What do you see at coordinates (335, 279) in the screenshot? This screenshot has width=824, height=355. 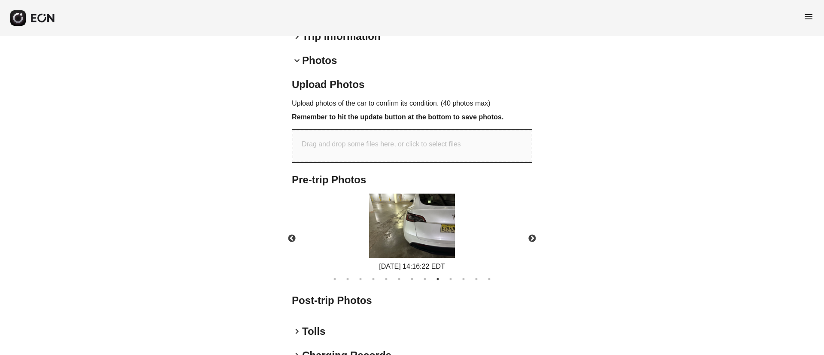 I see `button: 1` at bounding box center [335, 279].